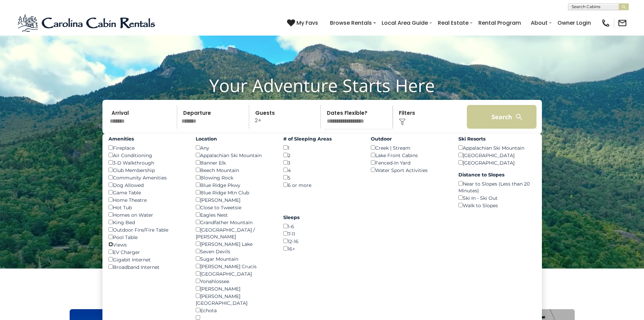 Image resolution: width=644 pixels, height=320 pixels. Describe the element at coordinates (409, 162) in the screenshot. I see `div: Fenced-In Yard` at that location.